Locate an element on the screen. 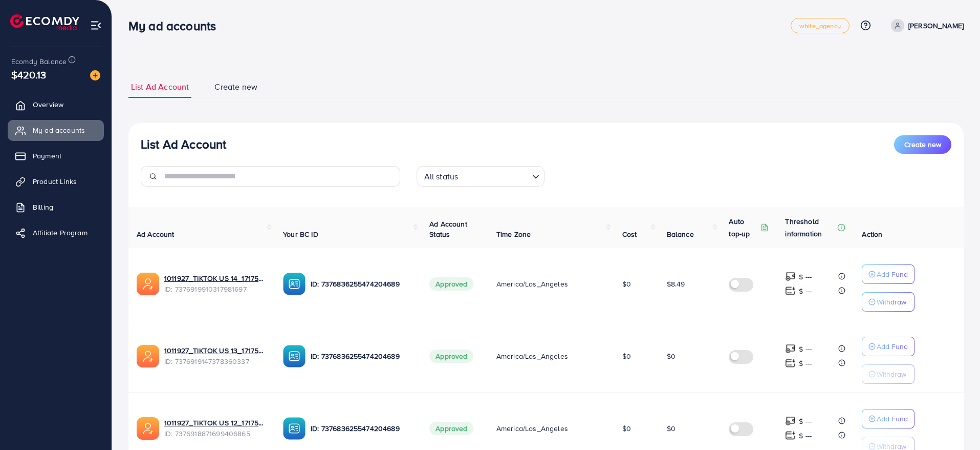  span: Time Zone is located at coordinates (513, 234).